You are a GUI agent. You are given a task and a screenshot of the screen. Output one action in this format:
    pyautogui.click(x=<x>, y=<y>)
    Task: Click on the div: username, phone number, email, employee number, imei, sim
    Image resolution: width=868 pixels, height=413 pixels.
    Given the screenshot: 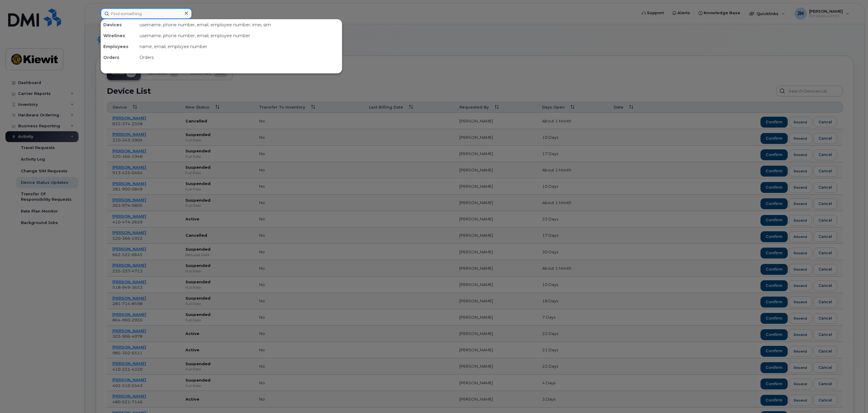 What is the action you would take?
    pyautogui.click(x=239, y=25)
    